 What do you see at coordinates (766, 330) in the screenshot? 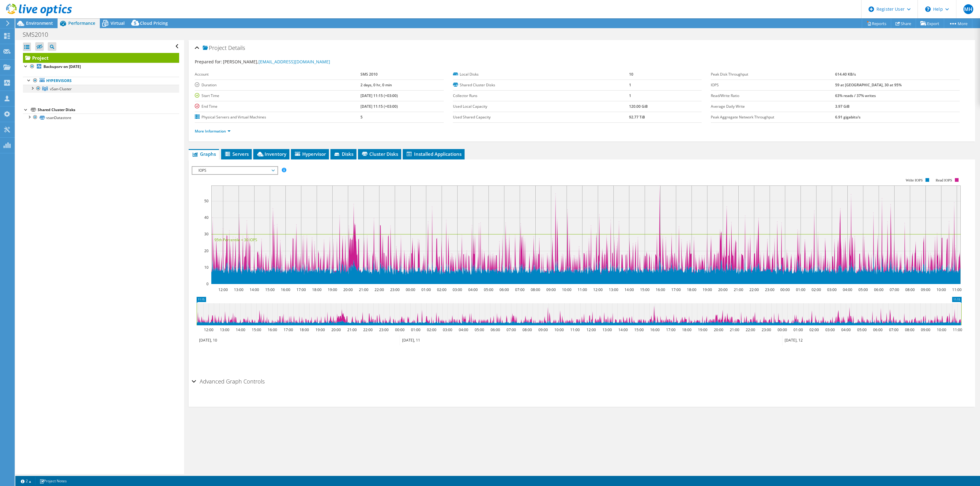
I see `text: 23:00` at bounding box center [766, 330].